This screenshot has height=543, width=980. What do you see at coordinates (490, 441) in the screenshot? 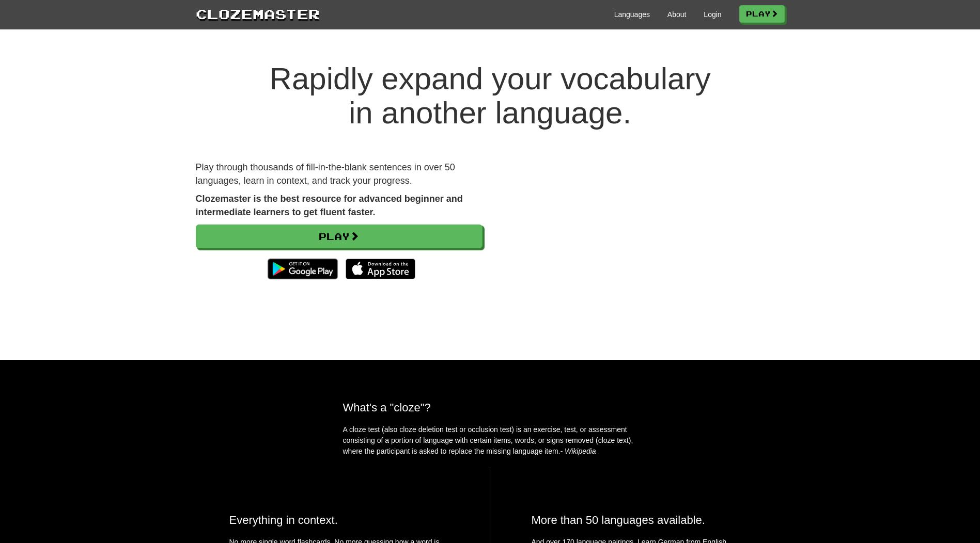
I see `p: A cloze test (also cloze deletion test or occlusion test) is an exercise, test, or assessment con...` at bounding box center [490, 441].